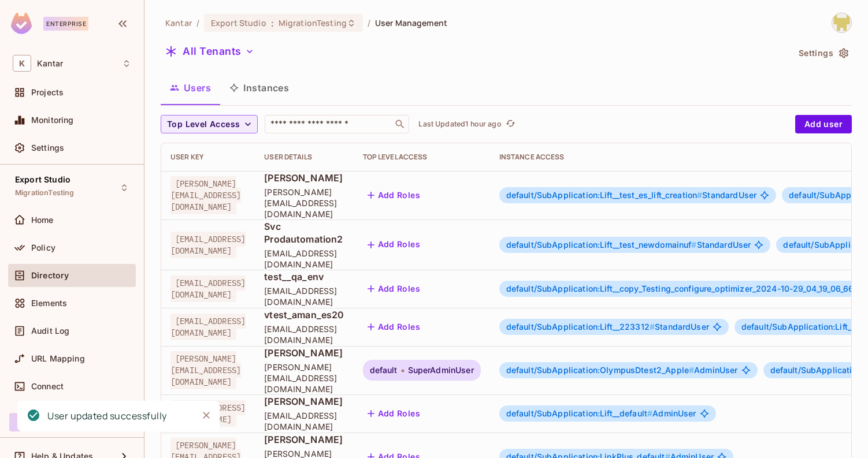 The width and height of the screenshot is (868, 458). I want to click on button: Users, so click(190, 88).